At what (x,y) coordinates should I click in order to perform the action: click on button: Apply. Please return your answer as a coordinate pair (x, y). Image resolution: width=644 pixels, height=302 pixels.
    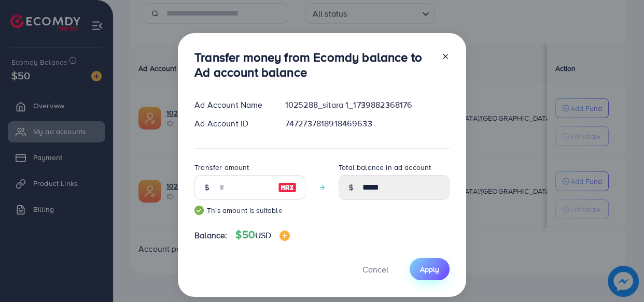
    Looking at the image, I should click on (430, 269).